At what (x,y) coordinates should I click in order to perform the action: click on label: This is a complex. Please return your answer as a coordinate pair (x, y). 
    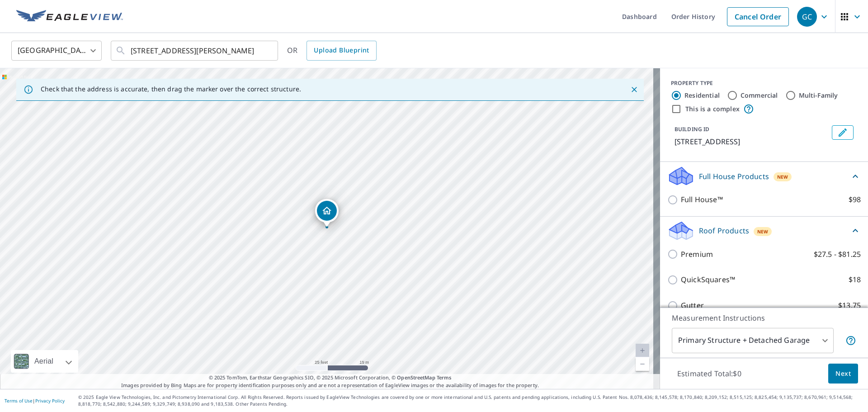
    Looking at the image, I should click on (713, 109).